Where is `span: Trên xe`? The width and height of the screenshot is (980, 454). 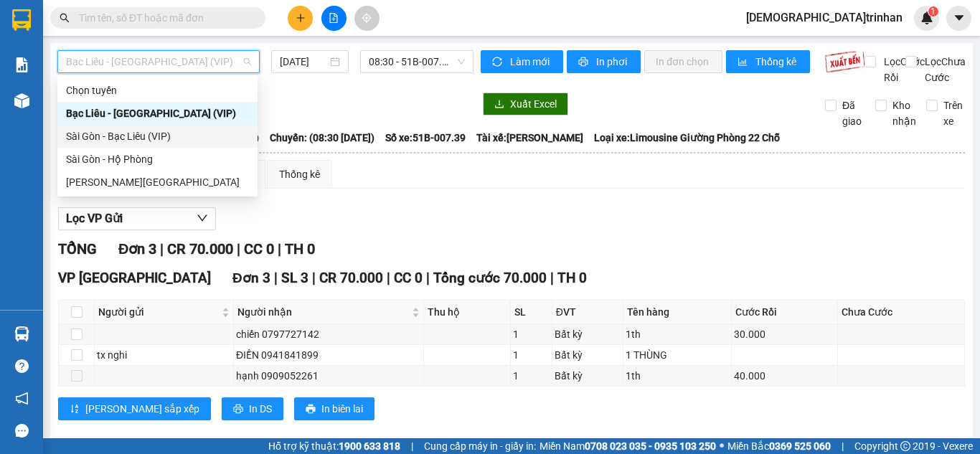
span: Trên xe is located at coordinates (953, 114).